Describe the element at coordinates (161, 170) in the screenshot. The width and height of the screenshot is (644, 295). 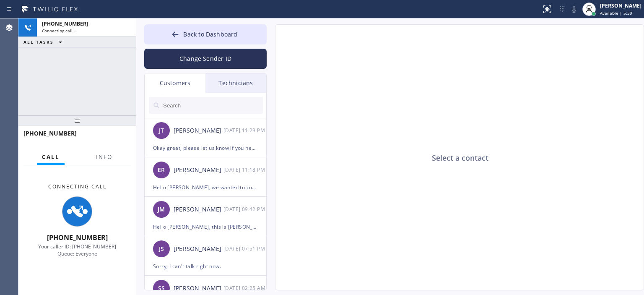
I see `span: ER` at that location.